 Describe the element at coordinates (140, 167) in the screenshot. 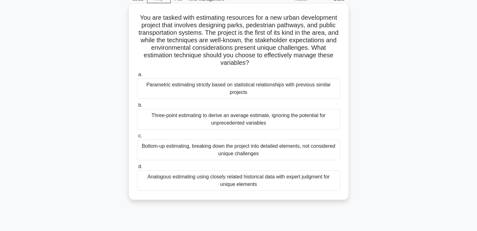

I see `span: d.` at that location.